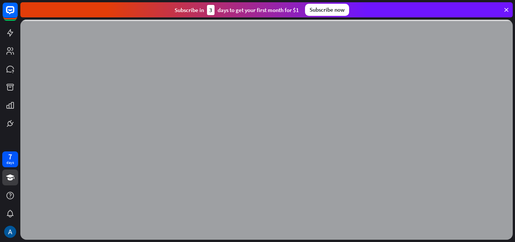 Image resolution: width=515 pixels, height=242 pixels. What do you see at coordinates (10, 162) in the screenshot?
I see `div: days` at bounding box center [10, 162].